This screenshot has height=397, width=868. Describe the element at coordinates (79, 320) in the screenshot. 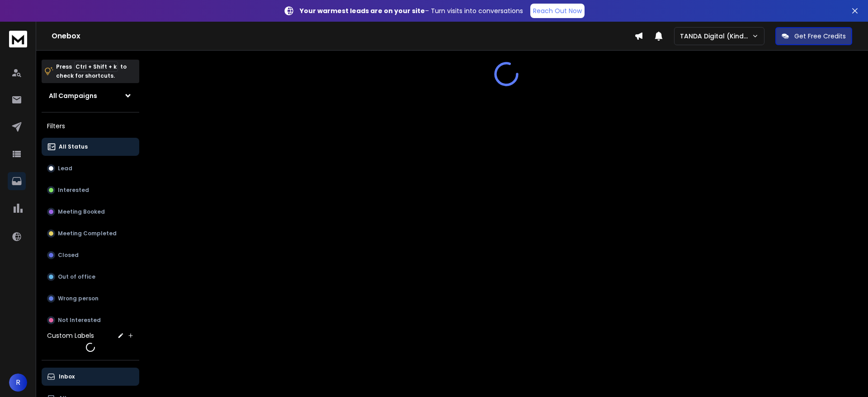

I see `p: Not Interested` at that location.